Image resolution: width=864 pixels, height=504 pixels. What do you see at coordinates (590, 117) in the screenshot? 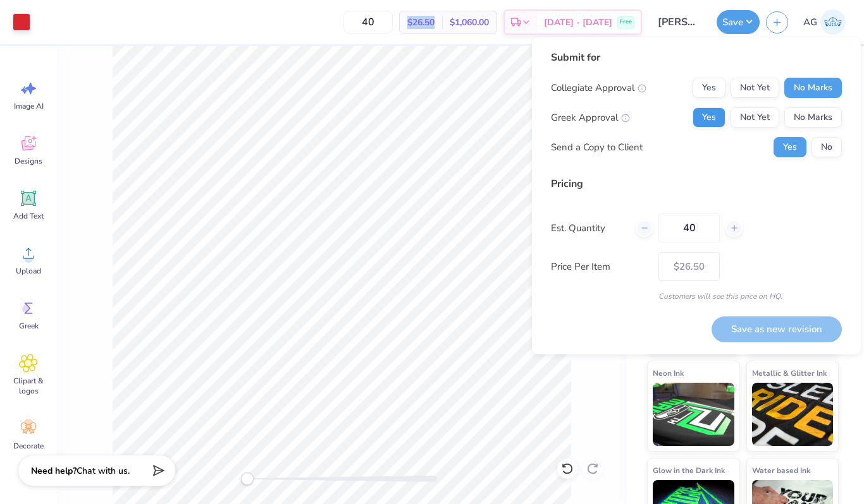
I see `div: Greek Approval` at bounding box center [590, 117].